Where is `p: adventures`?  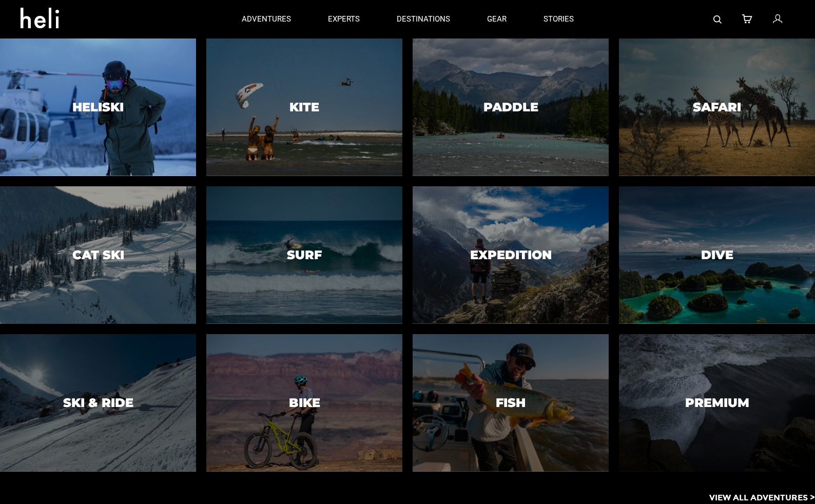
p: adventures is located at coordinates (266, 19).